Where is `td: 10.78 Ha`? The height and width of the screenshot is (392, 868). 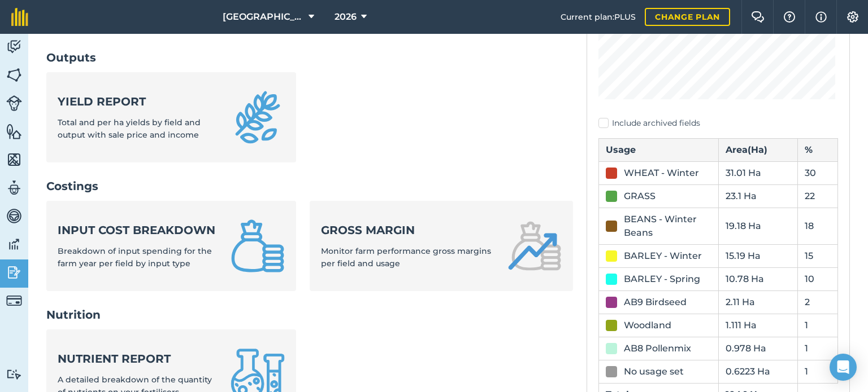
td: 10.78 Ha is located at coordinates (758, 279).